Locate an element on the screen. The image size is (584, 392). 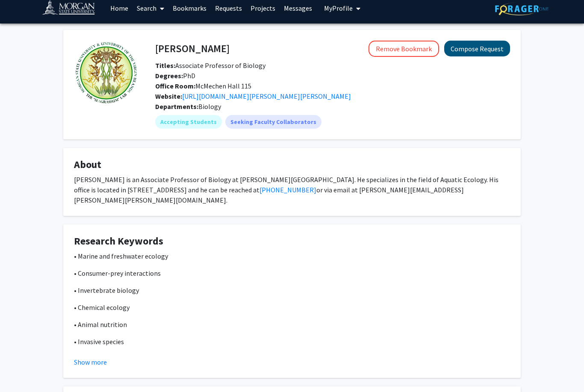
span: Associate Professor of Biology is located at coordinates (210, 66).